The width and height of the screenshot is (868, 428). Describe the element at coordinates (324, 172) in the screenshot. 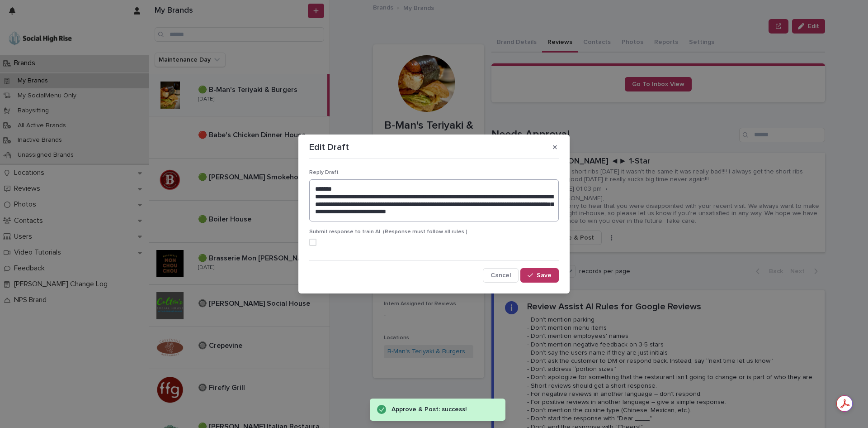

I see `span: Reply Draft` at that location.